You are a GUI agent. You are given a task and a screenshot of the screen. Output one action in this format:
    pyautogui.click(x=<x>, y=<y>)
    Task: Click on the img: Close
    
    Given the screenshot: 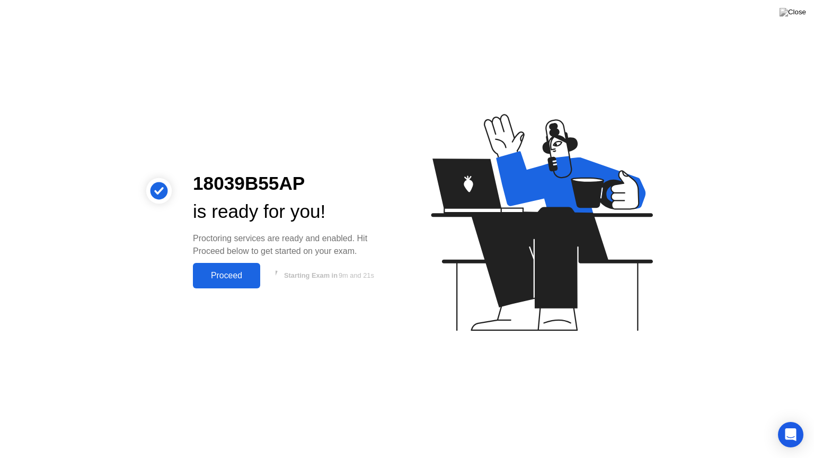 What is the action you would take?
    pyautogui.click(x=793, y=12)
    